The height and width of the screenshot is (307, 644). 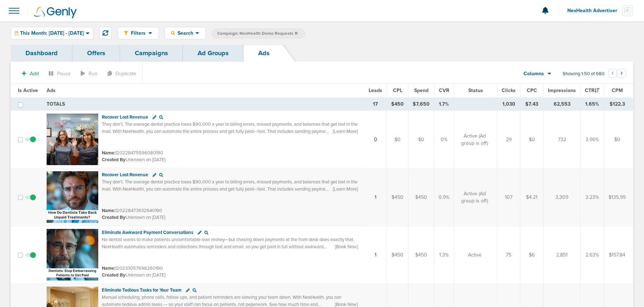 What do you see at coordinates (34, 73) in the screenshot?
I see `span: Add` at bounding box center [34, 73].